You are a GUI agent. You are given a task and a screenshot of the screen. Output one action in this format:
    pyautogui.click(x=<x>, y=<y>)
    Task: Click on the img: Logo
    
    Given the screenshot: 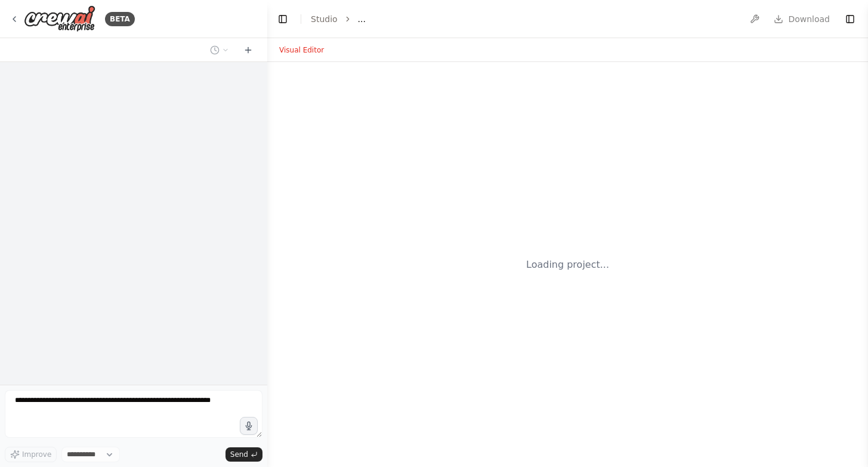 What is the action you would take?
    pyautogui.click(x=60, y=19)
    